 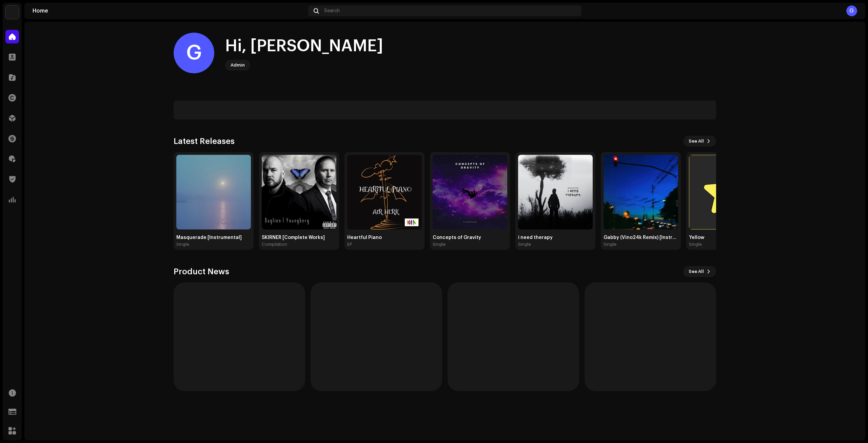 What do you see at coordinates (727, 192) in the screenshot?
I see `img: 34eeb9b7-d34d-4052-b397-cfb8e37a3cac` at bounding box center [727, 192].